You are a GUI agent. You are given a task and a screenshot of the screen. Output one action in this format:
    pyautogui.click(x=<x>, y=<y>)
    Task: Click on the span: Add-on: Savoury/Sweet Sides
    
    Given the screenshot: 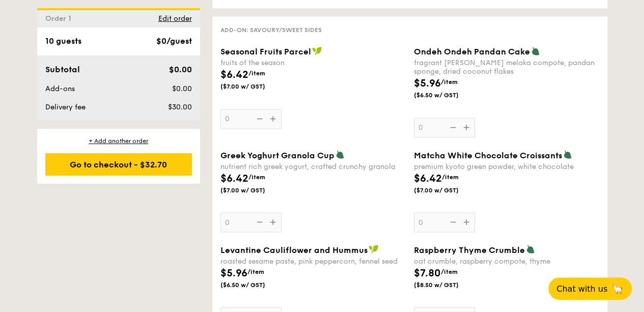 What is the action you would take?
    pyautogui.click(x=271, y=30)
    